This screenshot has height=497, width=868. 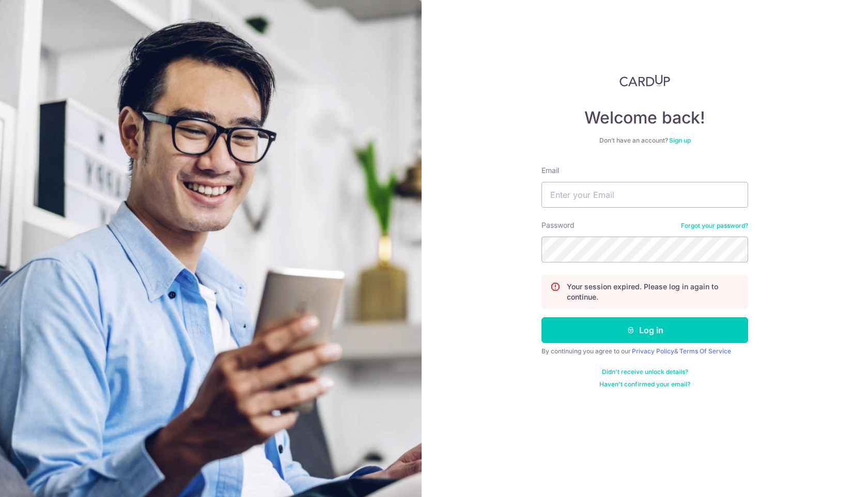 What do you see at coordinates (653, 351) in the screenshot?
I see `a: Privacy Policy` at bounding box center [653, 351].